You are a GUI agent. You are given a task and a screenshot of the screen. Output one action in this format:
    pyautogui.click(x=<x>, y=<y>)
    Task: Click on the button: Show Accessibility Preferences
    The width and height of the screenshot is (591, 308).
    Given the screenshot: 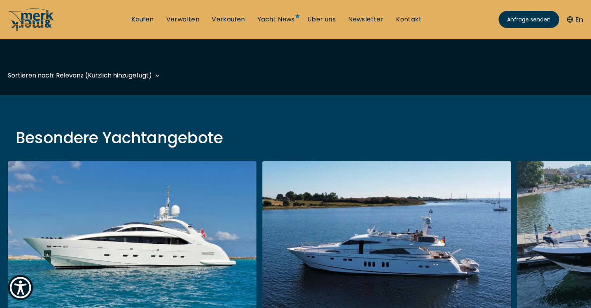 What is the action you would take?
    pyautogui.click(x=20, y=287)
    